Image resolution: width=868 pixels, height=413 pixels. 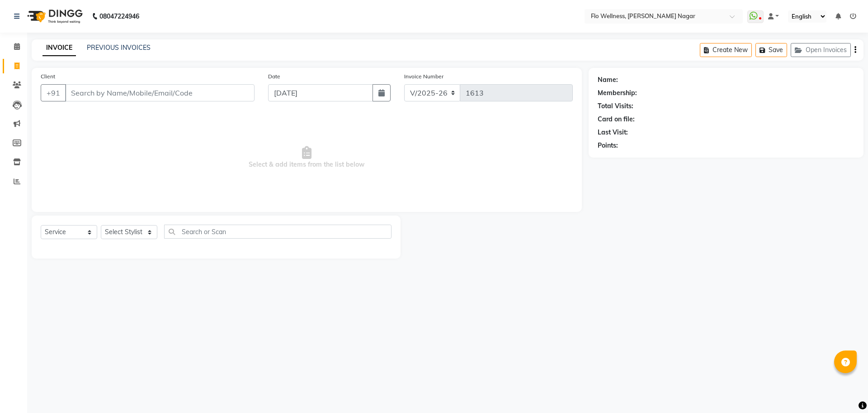 I want to click on div: Total Visits:, so click(x=615, y=106).